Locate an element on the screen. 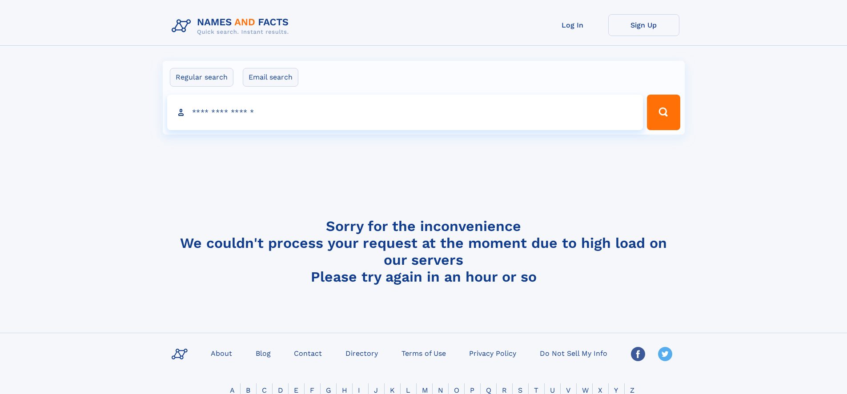  button: Search Button is located at coordinates (663, 112).